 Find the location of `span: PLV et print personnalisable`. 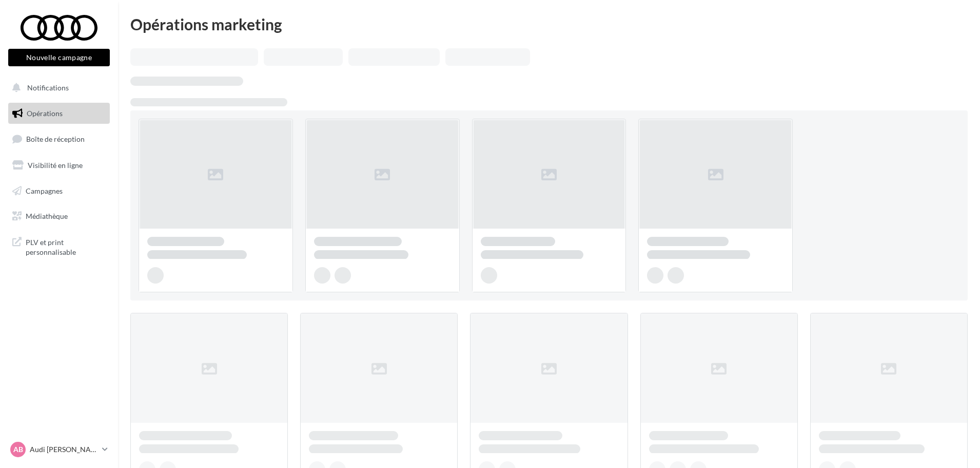

span: PLV et print personnalisable is located at coordinates (66, 246).